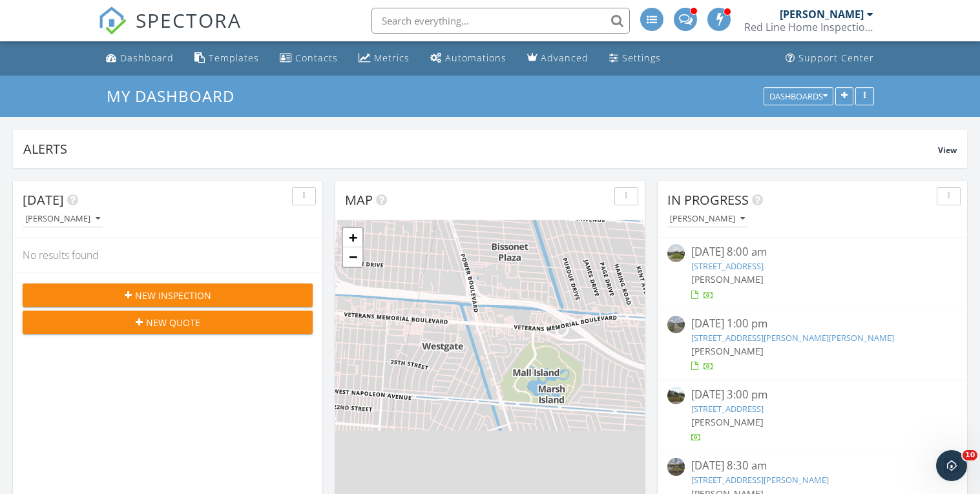  What do you see at coordinates (501, 21) in the screenshot?
I see `input: Search everything...` at bounding box center [501, 21].